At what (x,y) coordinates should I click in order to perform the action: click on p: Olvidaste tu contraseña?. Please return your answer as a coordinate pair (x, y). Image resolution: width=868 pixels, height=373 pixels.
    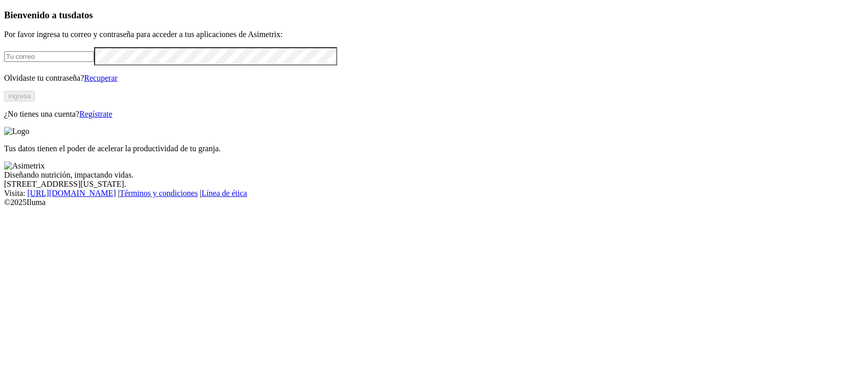
    Looking at the image, I should click on (434, 79).